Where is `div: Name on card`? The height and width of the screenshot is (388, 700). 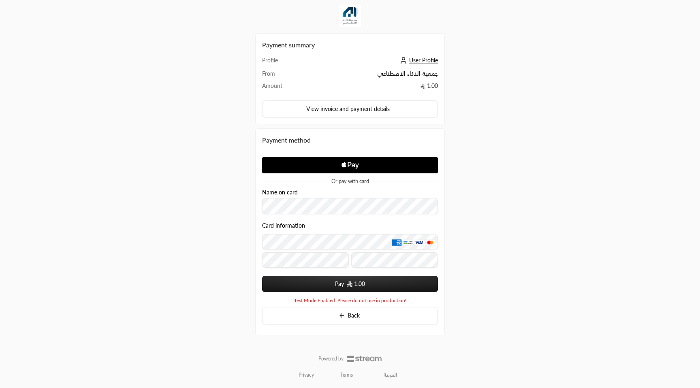
div: Name on card is located at coordinates (350, 202).